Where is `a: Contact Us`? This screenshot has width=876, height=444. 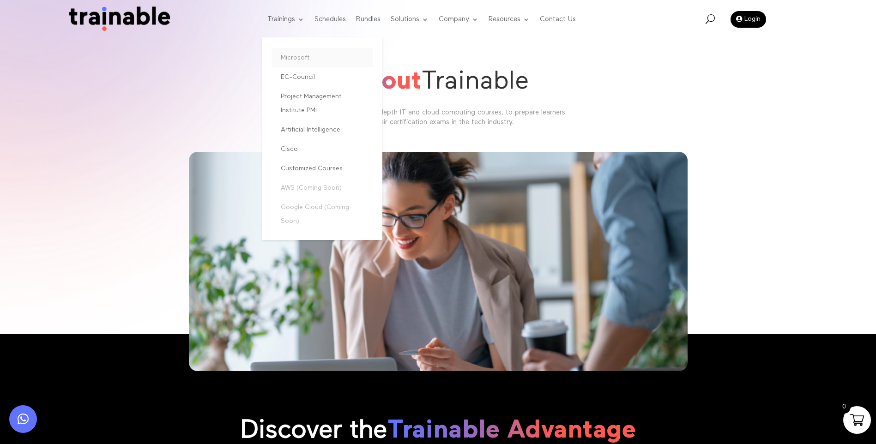 a: Contact Us is located at coordinates (558, 19).